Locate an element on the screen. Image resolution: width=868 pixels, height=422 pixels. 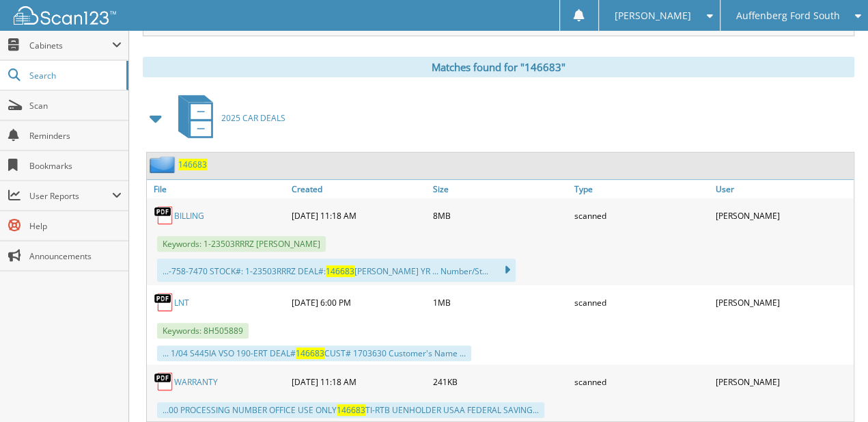
span: Keywords: 8H505889 is located at coordinates (203, 330).